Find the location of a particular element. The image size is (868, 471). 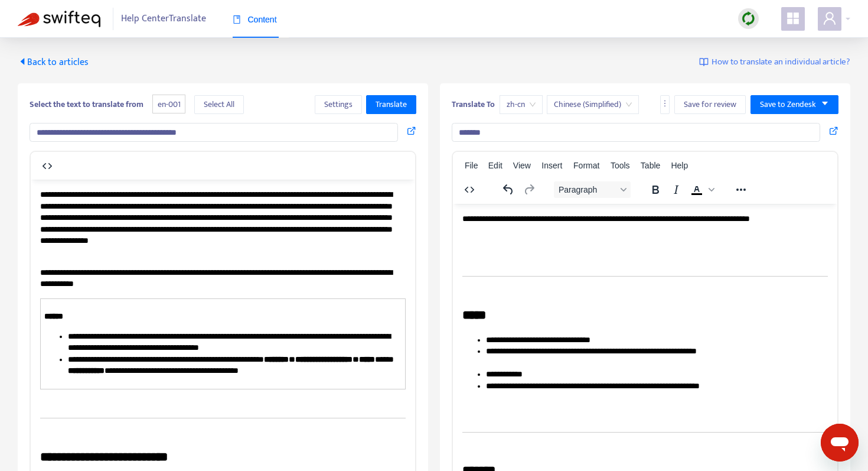

img: sync.dc5367851b00ba804db3.png is located at coordinates (748, 18).